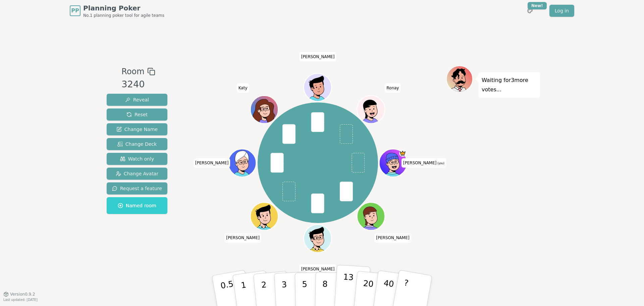  What do you see at coordinates (137, 144) in the screenshot?
I see `span: Change Deck` at bounding box center [137, 144].